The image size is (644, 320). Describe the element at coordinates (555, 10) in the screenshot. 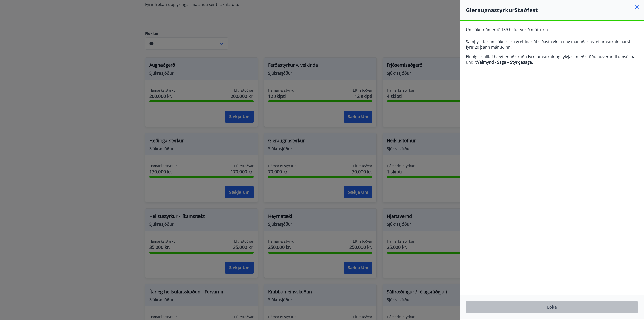

I see `h4: Gleraugnastyrkur Staðfest` at that location.